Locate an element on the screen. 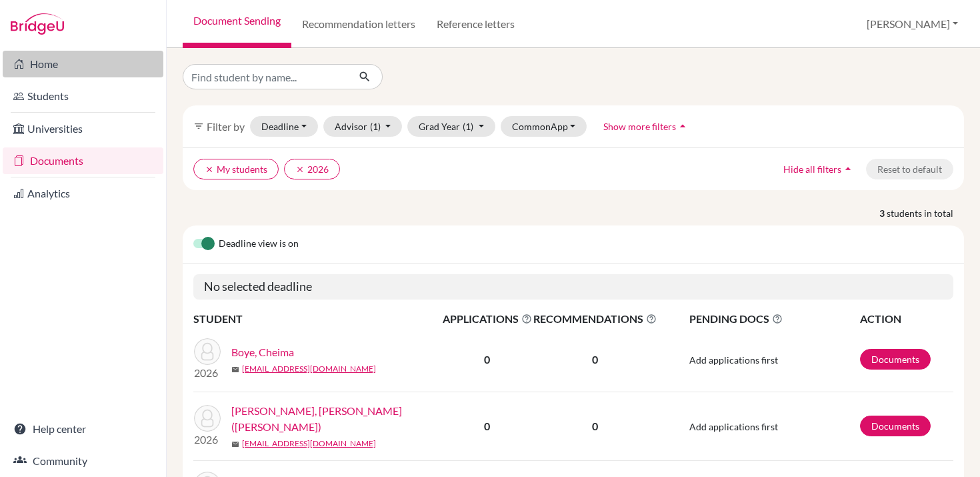  th: STUDENT is located at coordinates (317, 319).